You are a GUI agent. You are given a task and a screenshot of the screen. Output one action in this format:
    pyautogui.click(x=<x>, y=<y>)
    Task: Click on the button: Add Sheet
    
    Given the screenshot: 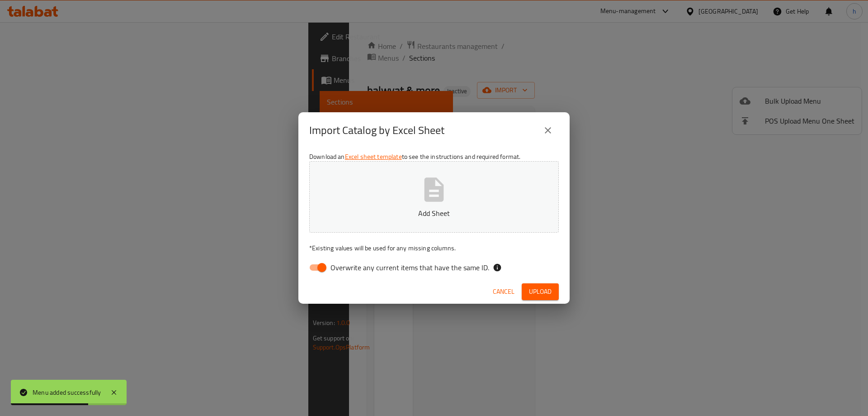 What is the action you would take?
    pyautogui.click(x=434, y=197)
    